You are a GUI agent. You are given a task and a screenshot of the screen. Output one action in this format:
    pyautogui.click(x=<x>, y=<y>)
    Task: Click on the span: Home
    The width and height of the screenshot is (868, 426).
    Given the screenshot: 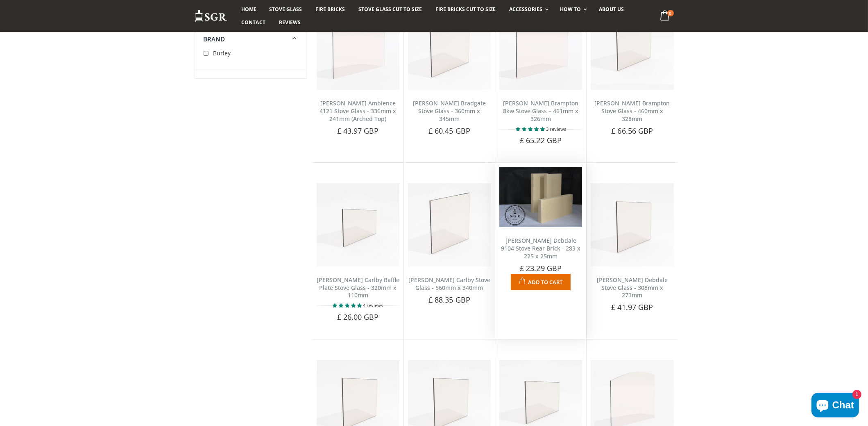 What is the action you would take?
    pyautogui.click(x=249, y=9)
    